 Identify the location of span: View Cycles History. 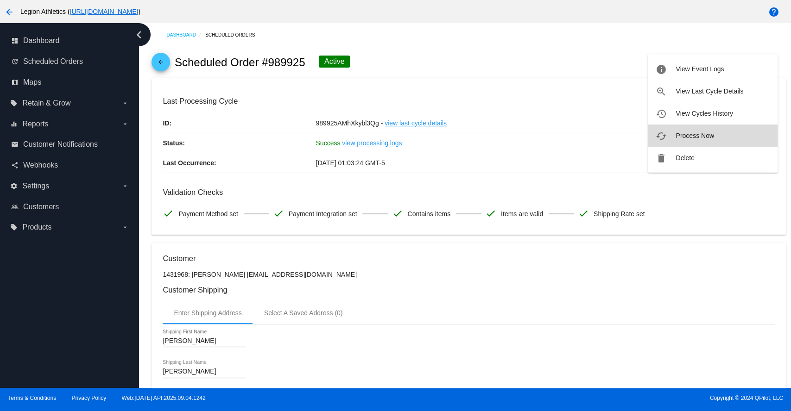
(704, 113).